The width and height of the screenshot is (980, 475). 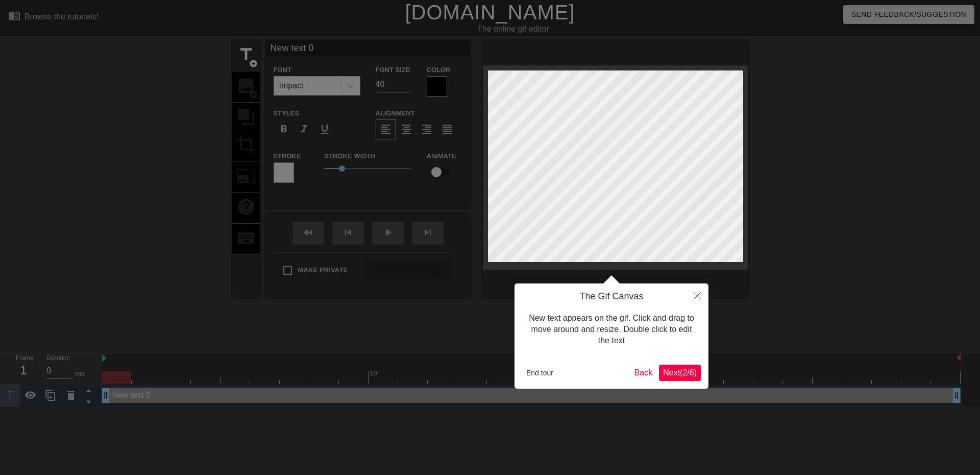 I want to click on h4: The Gif Canvas, so click(x=612, y=297).